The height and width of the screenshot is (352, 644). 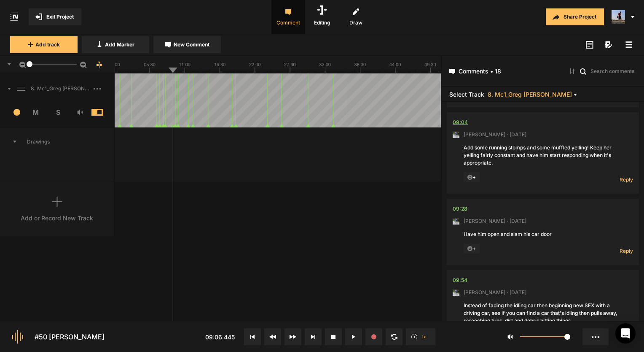 I want to click on text: 16:30, so click(x=220, y=65).